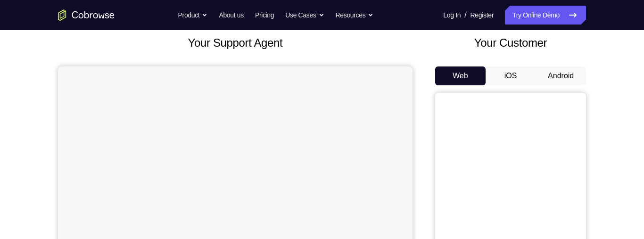 Image resolution: width=644 pixels, height=239 pixels. Describe the element at coordinates (545, 15) in the screenshot. I see `a: Try Online Demo` at that location.